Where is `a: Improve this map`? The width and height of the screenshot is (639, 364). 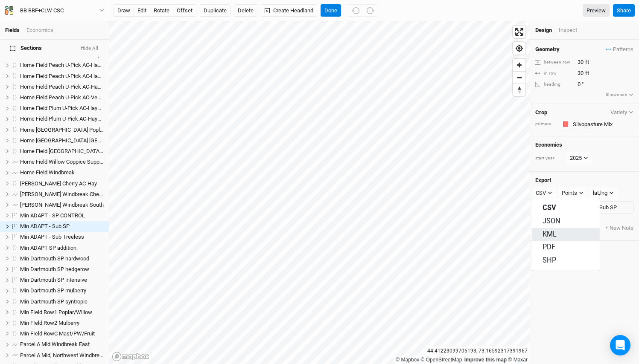
a: Improve this map is located at coordinates (485, 360).